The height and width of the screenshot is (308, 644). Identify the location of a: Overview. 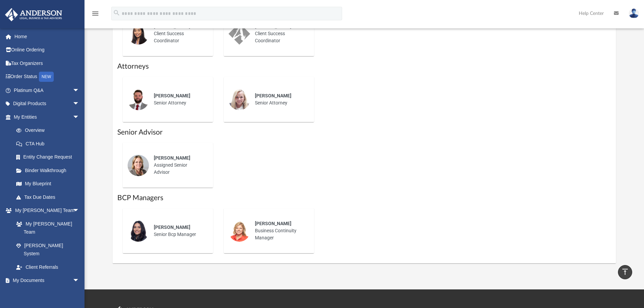
(50, 131).